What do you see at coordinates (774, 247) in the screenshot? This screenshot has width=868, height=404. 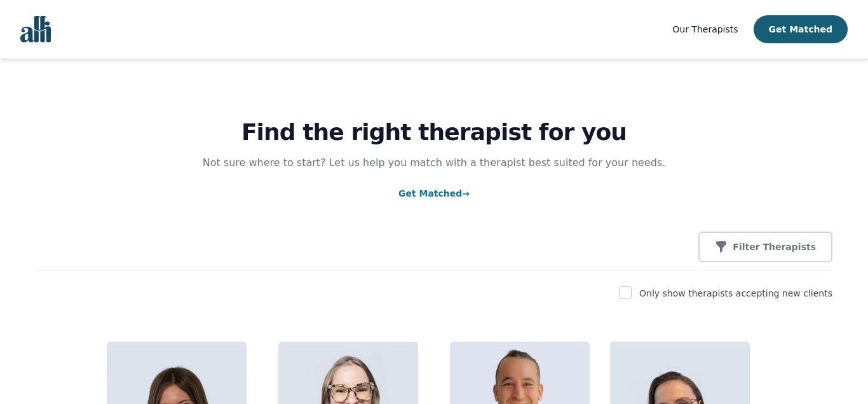 I see `p: Filter Therapists` at bounding box center [774, 247].